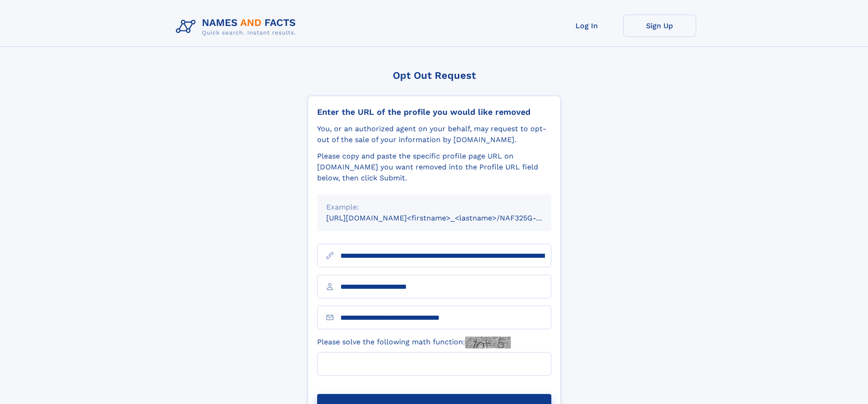 This screenshot has height=404, width=868. What do you see at coordinates (434, 75) in the screenshot?
I see `div: Opt Out Request` at bounding box center [434, 75].